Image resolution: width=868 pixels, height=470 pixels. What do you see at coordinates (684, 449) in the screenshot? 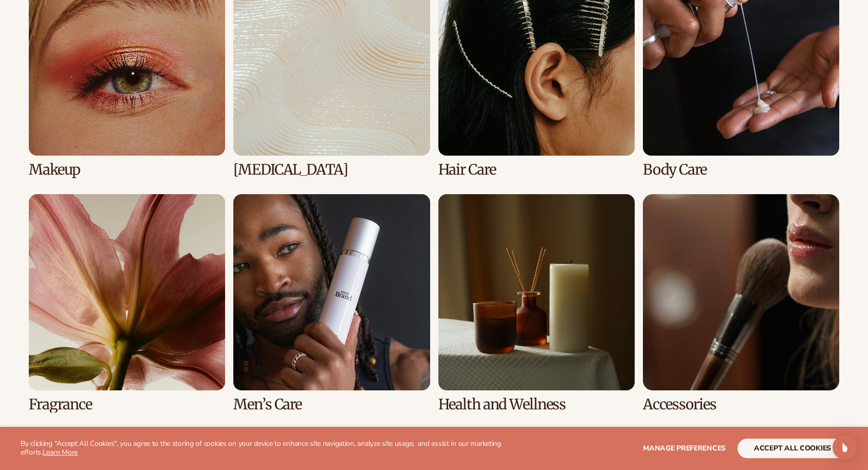
I see `button: Manage preferences` at bounding box center [684, 449].